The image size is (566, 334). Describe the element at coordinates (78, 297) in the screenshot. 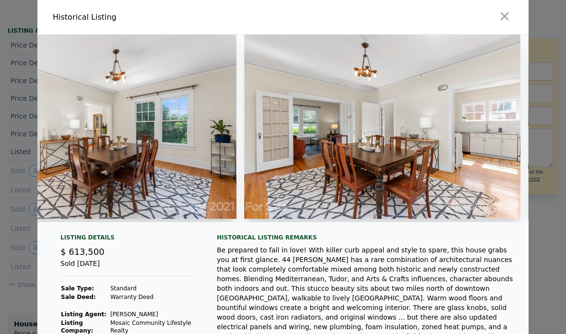

I see `strong: Sale Deed:` at that location.